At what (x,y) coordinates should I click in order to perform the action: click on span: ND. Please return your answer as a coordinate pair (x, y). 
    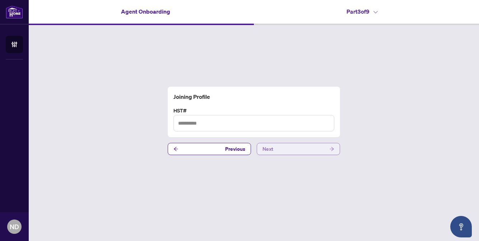
    Looking at the image, I should click on (14, 227).